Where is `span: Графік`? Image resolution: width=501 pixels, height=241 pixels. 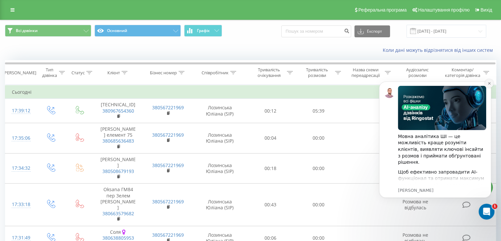
span: Графік is located at coordinates (203, 31).